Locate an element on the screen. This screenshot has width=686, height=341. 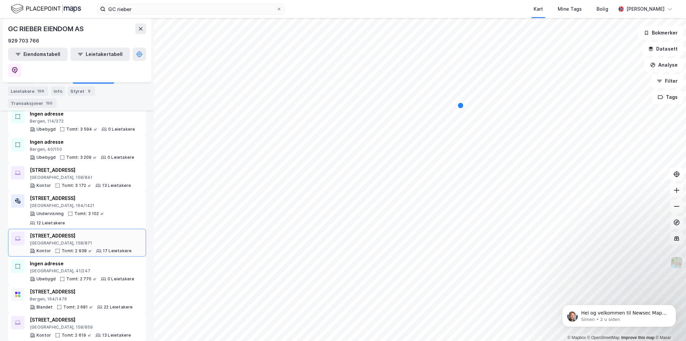
button: Leietakertabell is located at coordinates (100, 54).